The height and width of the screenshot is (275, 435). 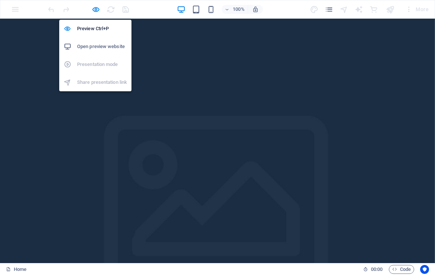 What do you see at coordinates (373, 270) in the screenshot?
I see `h6: Session time` at bounding box center [373, 270].